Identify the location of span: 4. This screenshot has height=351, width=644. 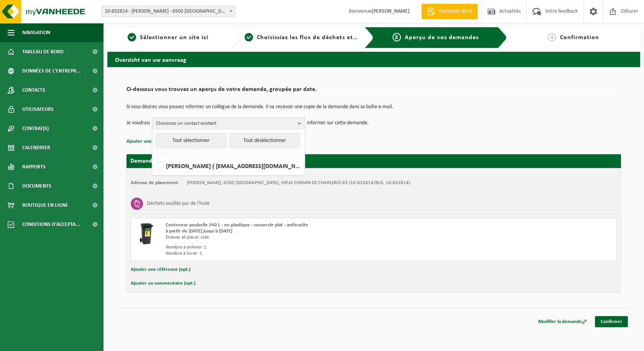
(552, 37).